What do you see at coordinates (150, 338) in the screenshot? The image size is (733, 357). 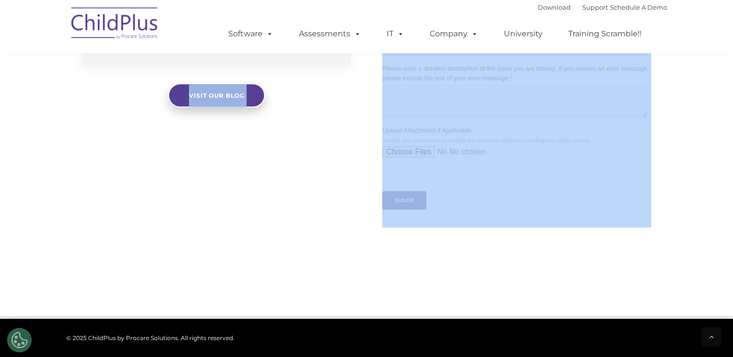 I see `span: © 2025 ChildPlus by Procare Solutions. All rights reserved.` at bounding box center [150, 338].